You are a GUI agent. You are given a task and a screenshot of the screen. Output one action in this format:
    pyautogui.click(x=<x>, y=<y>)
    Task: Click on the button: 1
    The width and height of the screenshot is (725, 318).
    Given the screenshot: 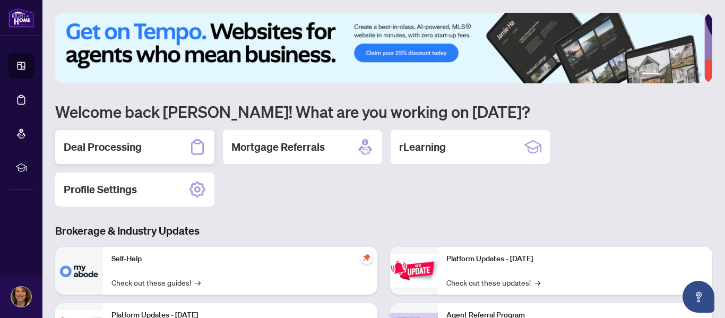 What is the action you would take?
    pyautogui.click(x=650, y=75)
    